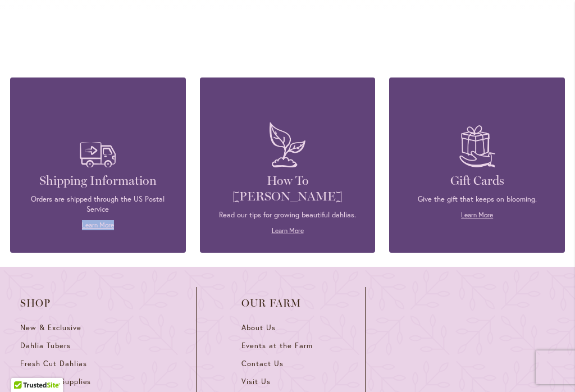 The width and height of the screenshot is (575, 392). Describe the element at coordinates (259, 327) in the screenshot. I see `span: About Us` at that location.